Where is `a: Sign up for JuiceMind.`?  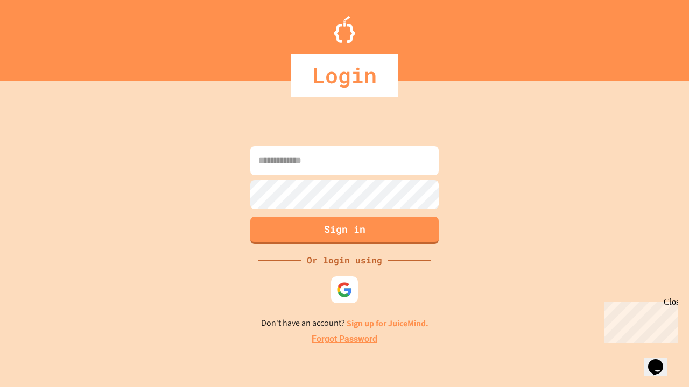 a: Sign up for JuiceMind. is located at coordinates (387, 323).